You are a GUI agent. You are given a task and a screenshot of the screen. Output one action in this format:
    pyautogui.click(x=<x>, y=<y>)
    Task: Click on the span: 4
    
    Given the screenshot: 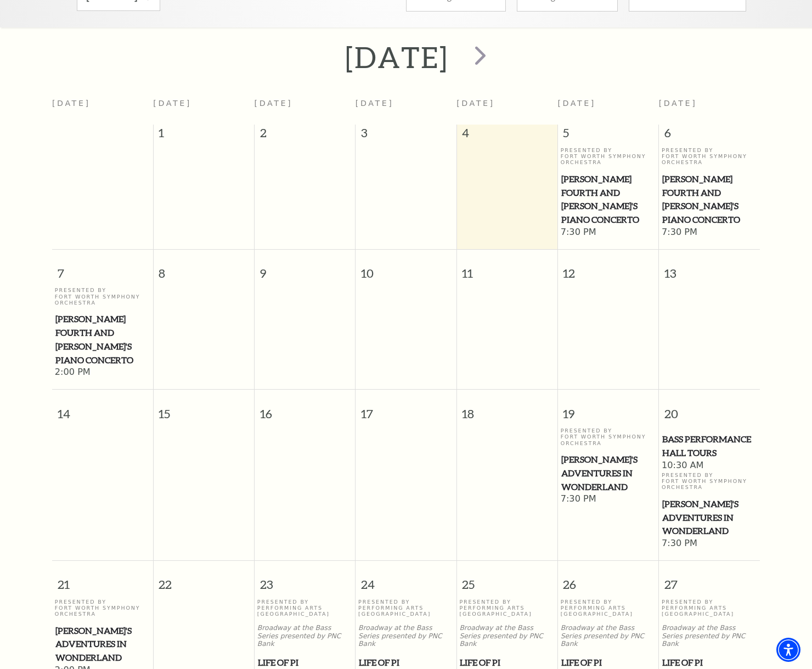 What is the action you would take?
    pyautogui.click(x=507, y=136)
    